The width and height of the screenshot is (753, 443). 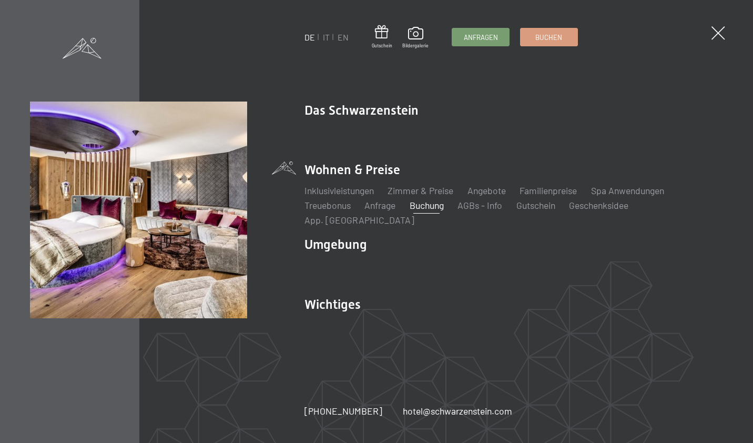 What do you see at coordinates (549, 37) in the screenshot?
I see `a: Buchen` at bounding box center [549, 37].